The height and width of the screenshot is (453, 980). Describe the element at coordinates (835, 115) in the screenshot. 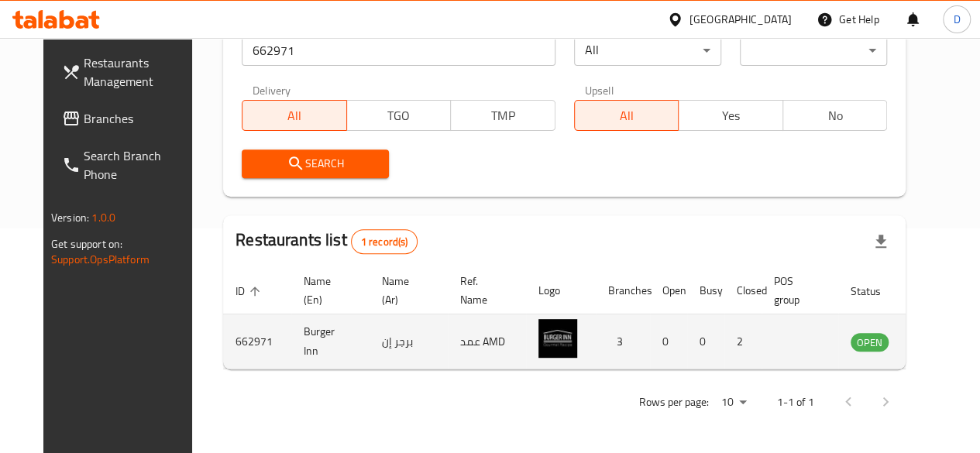

I see `span: No` at that location.